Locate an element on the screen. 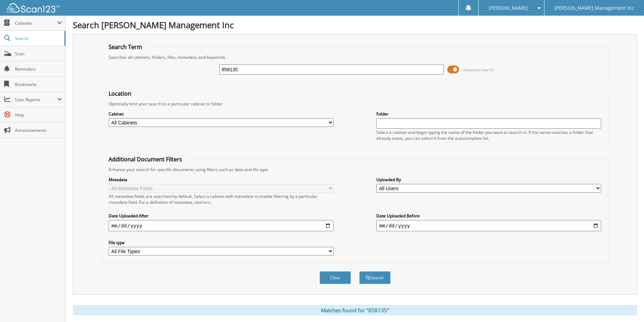 This screenshot has width=644, height=322. span: Announcements is located at coordinates (38, 130).